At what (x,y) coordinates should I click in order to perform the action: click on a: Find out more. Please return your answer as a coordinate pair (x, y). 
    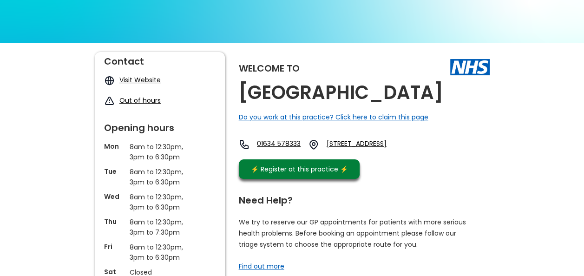
    Looking at the image, I should click on (262, 266).